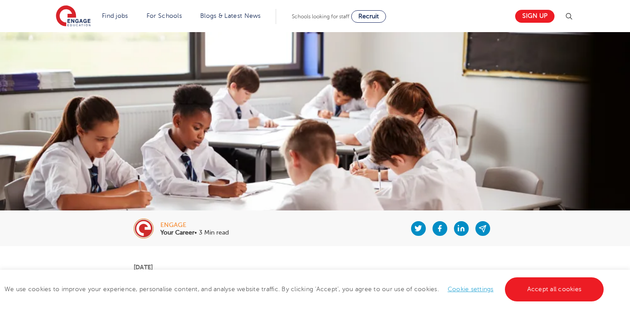 This screenshot has width=630, height=309. I want to click on img: Engage Education, so click(73, 17).